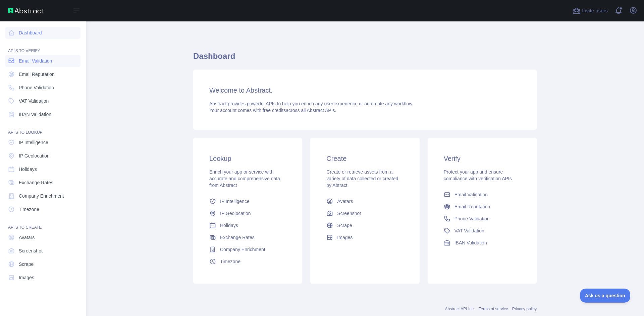 Image resolution: width=644 pixels, height=316 pixels. What do you see at coordinates (245, 179) in the screenshot?
I see `span: Enrich your app or service with accurate and comprehensive data from Abstract` at bounding box center [245, 179].